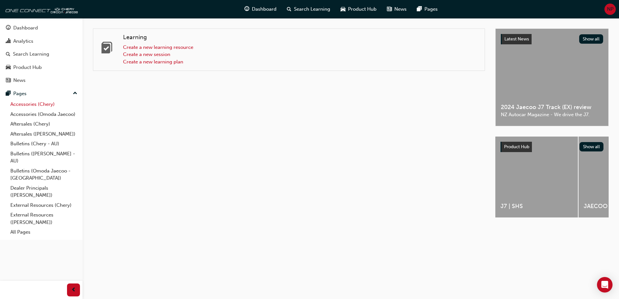 The image size is (619, 299). What do you see at coordinates (20, 94) in the screenshot?
I see `div: Pages` at bounding box center [20, 94].